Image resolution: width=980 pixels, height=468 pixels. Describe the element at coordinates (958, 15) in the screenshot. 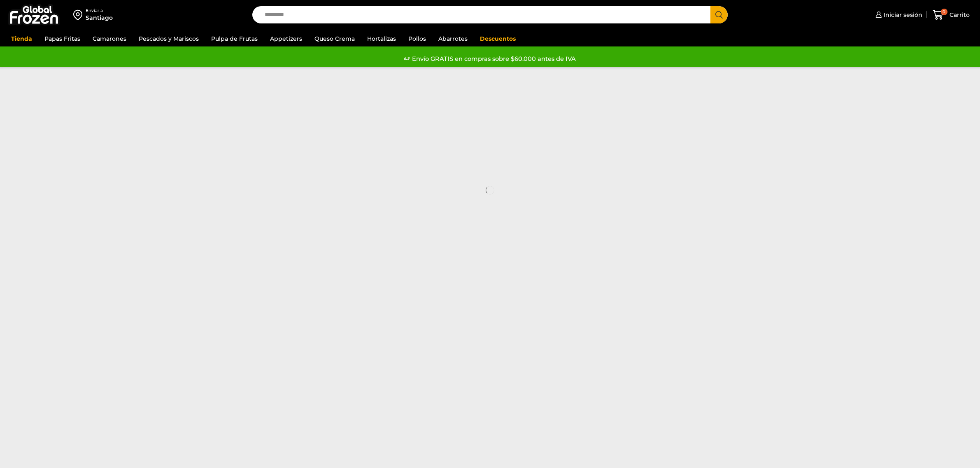

I see `span: Carrito` at that location.